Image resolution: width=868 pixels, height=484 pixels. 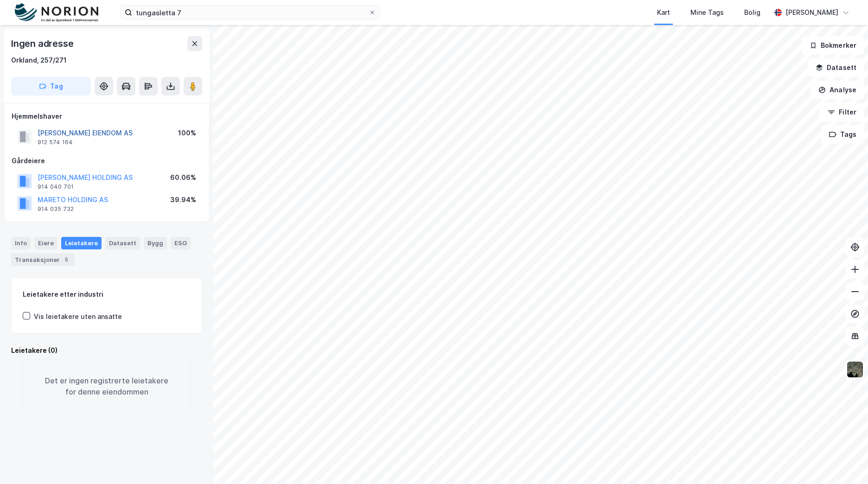 I want to click on div: 100%, so click(x=187, y=133).